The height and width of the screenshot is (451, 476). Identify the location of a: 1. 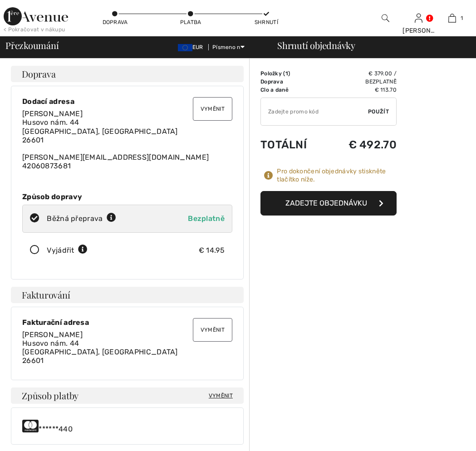
(452, 18).